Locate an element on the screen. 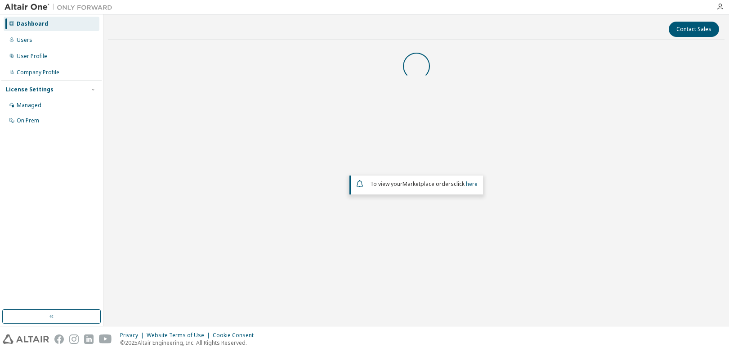 The image size is (729, 352). button: Contact Sales is located at coordinates (694, 29).